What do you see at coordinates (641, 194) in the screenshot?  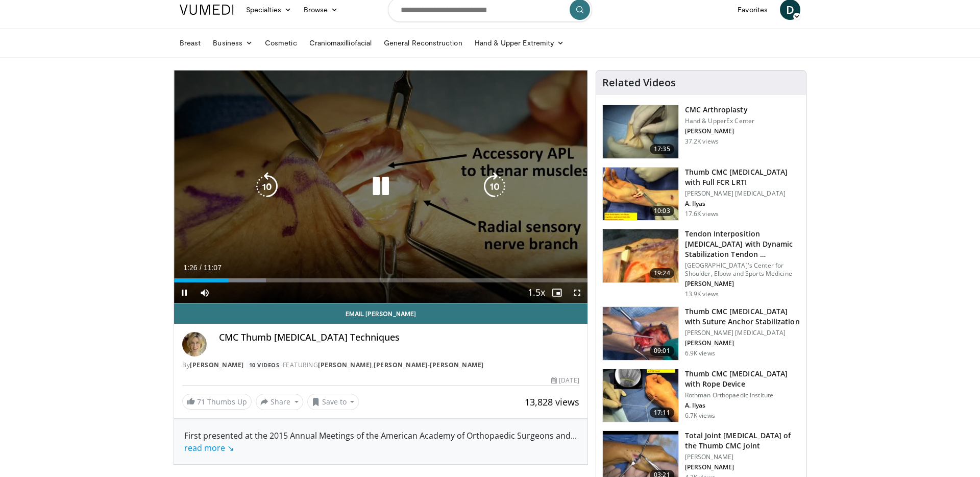 I see `img: 155faa92-facb-4e6b-8eb7-d2d6db7ef378.150x105_q85_crop-smart_upscale.jpg` at bounding box center [641, 194].